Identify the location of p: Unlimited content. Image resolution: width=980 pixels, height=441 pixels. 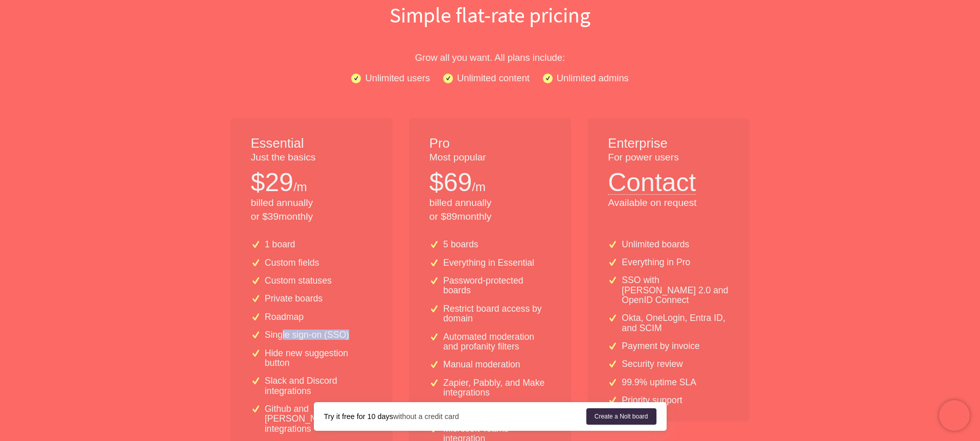
(493, 77).